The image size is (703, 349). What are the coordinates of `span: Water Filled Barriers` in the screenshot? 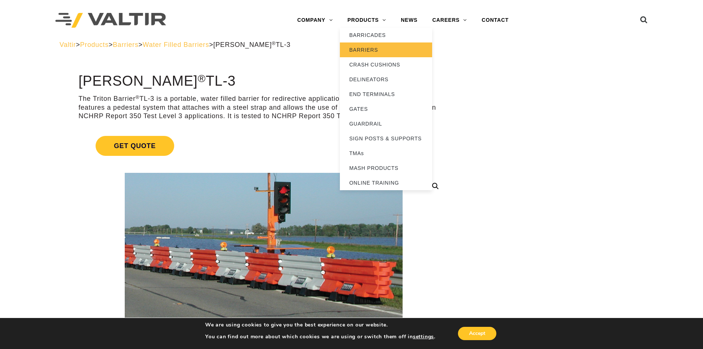 It's located at (176, 45).